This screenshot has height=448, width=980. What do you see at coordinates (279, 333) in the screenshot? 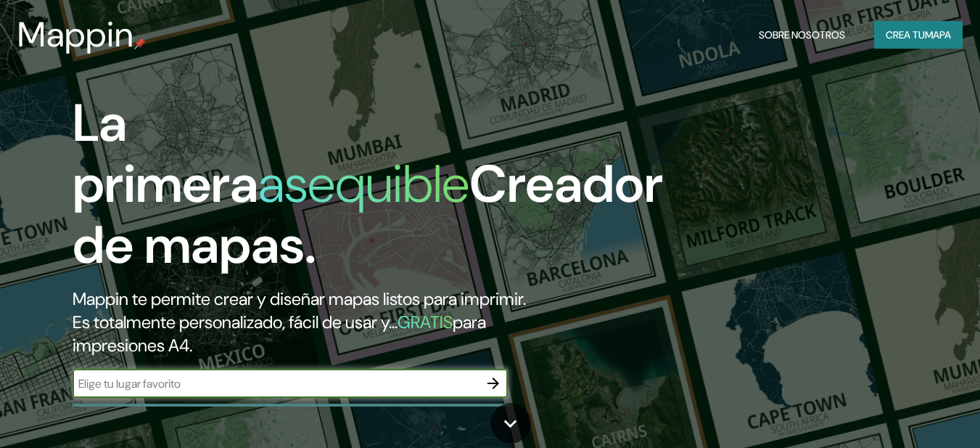
I see `font: para impresiones A4.` at bounding box center [279, 333].